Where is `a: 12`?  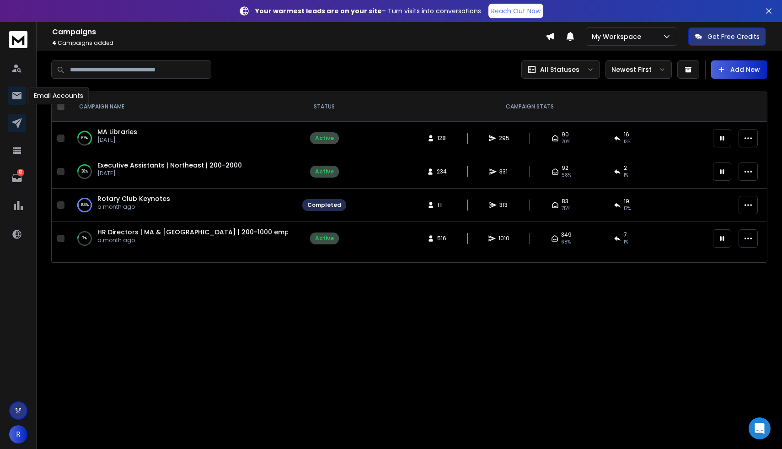
a: 12 is located at coordinates (17, 178).